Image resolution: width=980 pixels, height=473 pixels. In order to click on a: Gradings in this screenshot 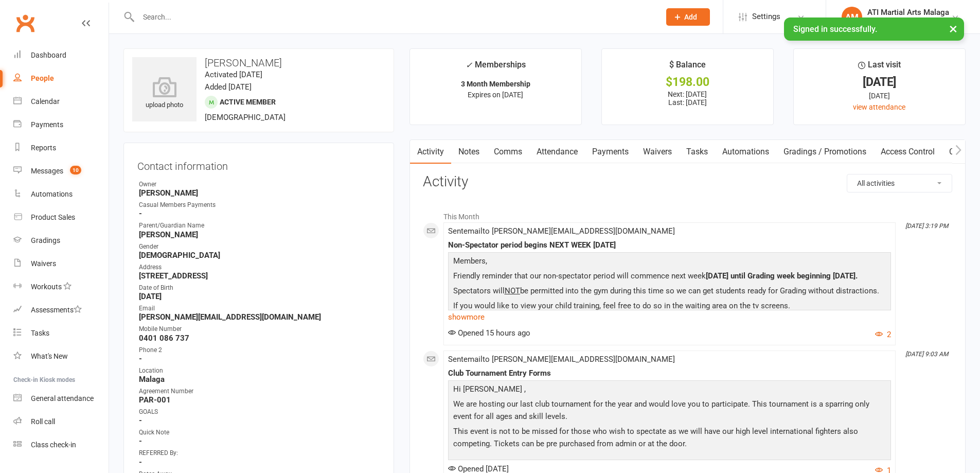, I will do `click(61, 240)`.